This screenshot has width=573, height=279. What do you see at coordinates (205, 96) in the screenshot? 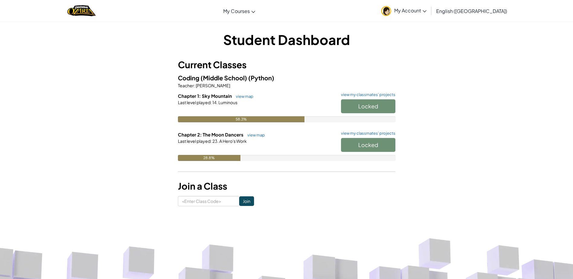
I see `span: Chapter 1: Sky Mountain` at bounding box center [205, 96].